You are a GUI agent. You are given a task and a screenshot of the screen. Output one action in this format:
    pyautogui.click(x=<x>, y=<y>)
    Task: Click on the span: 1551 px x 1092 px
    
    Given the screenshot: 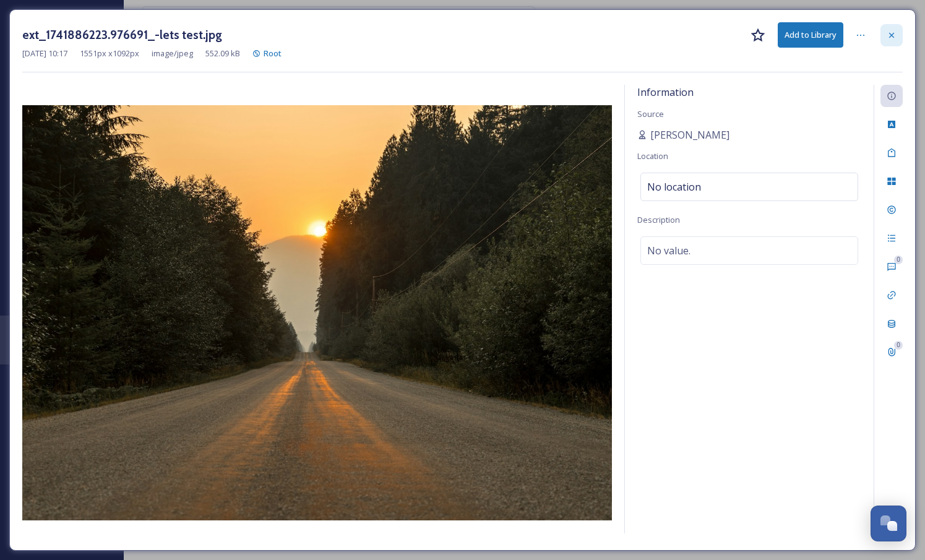 What is the action you would take?
    pyautogui.click(x=109, y=53)
    